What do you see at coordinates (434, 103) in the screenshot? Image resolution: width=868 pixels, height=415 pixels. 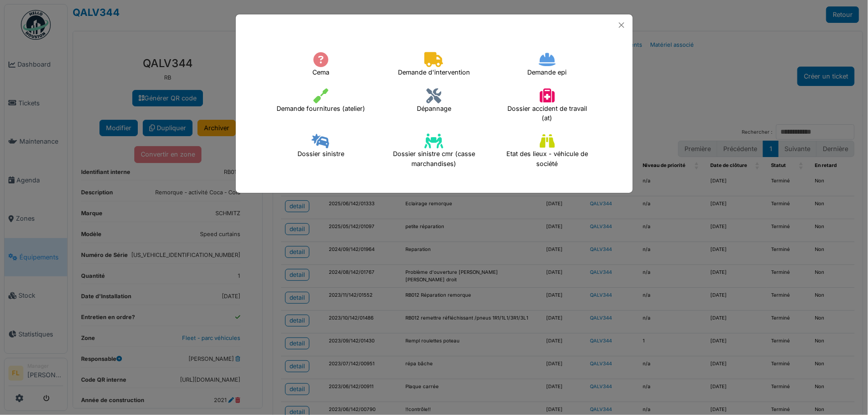 I see `a: Dépannage` at bounding box center [434, 103].